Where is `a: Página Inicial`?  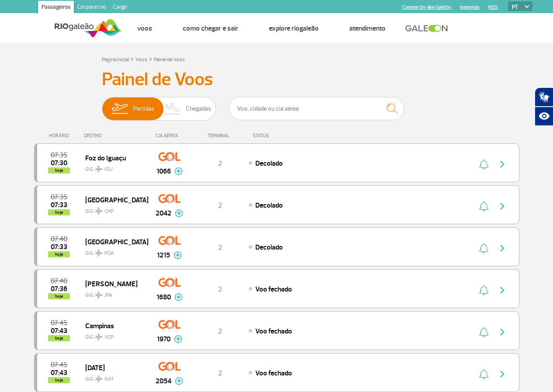
a: Página Inicial is located at coordinates (115, 60).